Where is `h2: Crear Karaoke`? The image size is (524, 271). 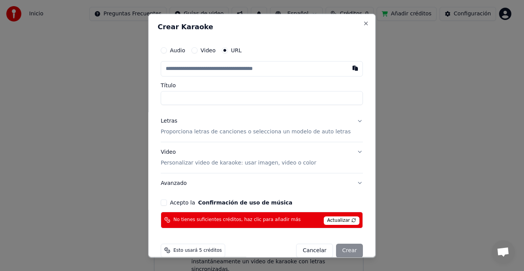
h2: Crear Karaoke is located at coordinates (262, 26).